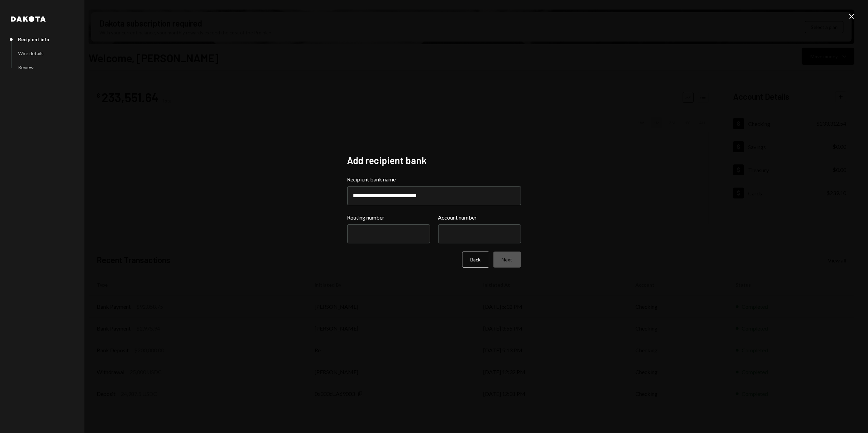 The image size is (868, 433). Describe the element at coordinates (26, 67) in the screenshot. I see `div: Review` at that location.